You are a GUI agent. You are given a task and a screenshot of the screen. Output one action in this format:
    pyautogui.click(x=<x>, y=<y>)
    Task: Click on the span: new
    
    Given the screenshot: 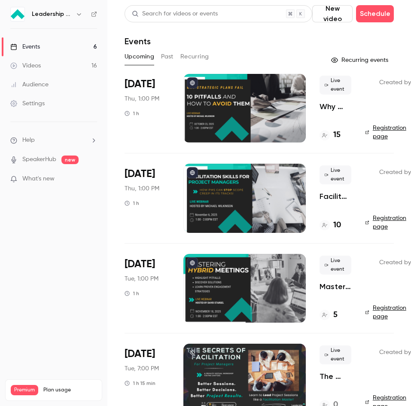 What is the action you would take?
    pyautogui.click(x=70, y=160)
    